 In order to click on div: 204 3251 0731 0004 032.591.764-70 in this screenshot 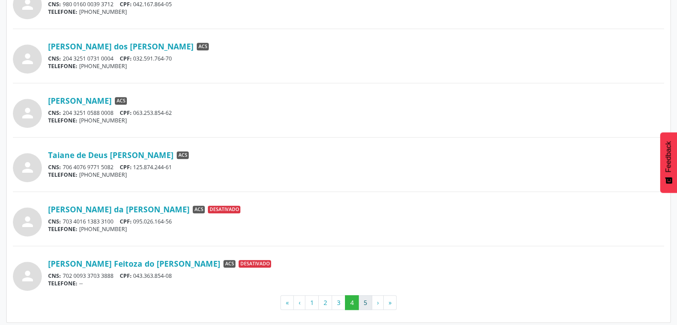, I will do `click(356, 58)`.